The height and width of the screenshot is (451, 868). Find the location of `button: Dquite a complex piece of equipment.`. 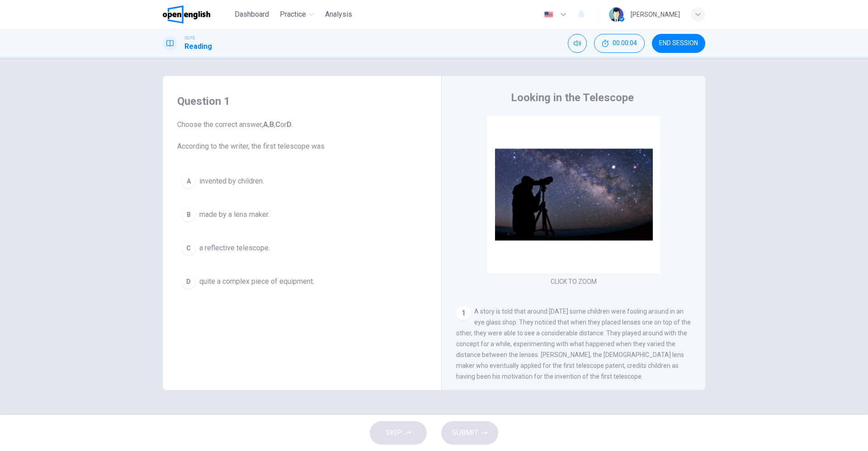

button: Dquite a complex piece of equipment. is located at coordinates (302, 282).